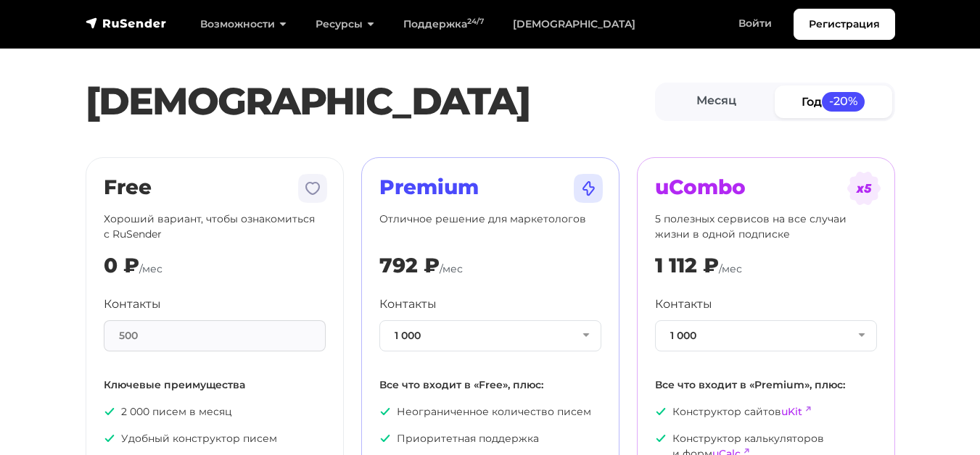 This screenshot has width=980, height=455. Describe the element at coordinates (215, 439) in the screenshot. I see `p: Удобный конструктор писем` at that location.